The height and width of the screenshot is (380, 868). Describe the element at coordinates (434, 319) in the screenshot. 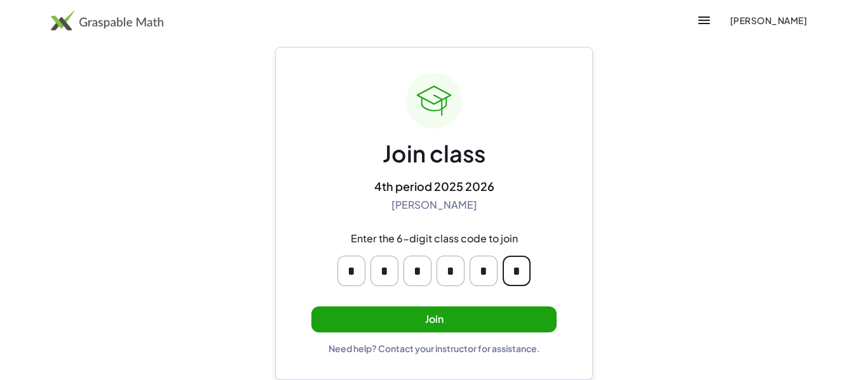

I see `button: Join` at that location.